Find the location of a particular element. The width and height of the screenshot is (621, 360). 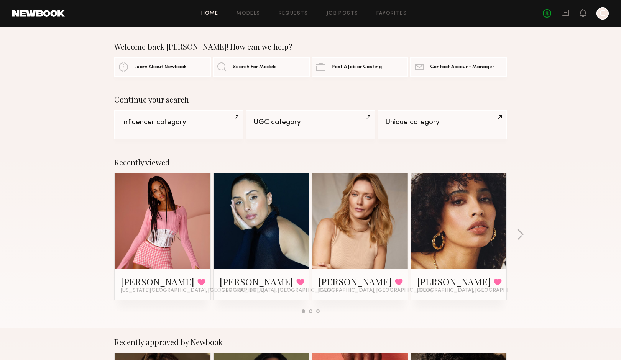

div: Continue your search is located at coordinates (310, 100).